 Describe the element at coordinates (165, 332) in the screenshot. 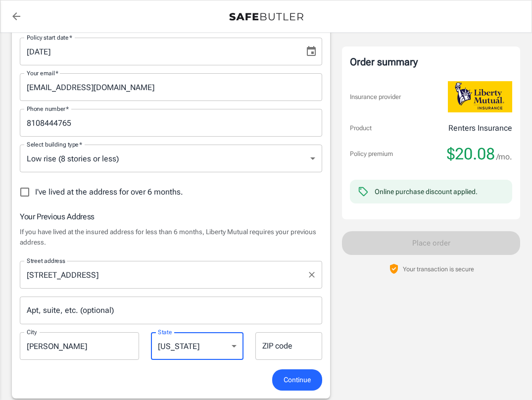

I see `label: State` at that location.